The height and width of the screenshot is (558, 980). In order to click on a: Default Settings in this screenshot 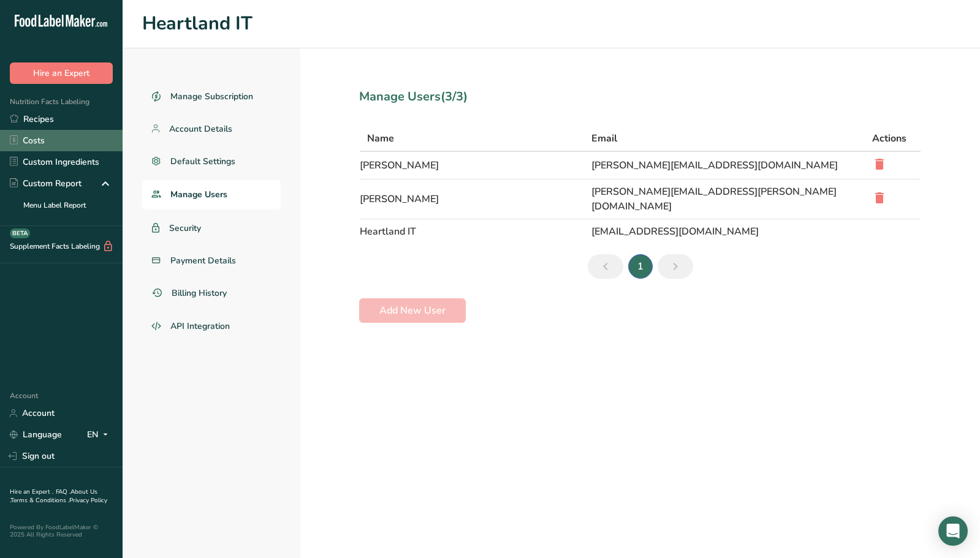, I will do `click(211, 161)`.